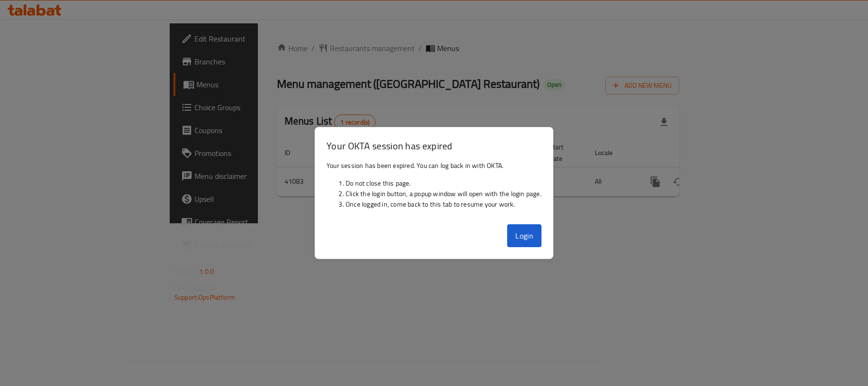 The height and width of the screenshot is (386, 868). Describe the element at coordinates (434, 146) in the screenshot. I see `h3: Your OKTA session has expired` at that location.